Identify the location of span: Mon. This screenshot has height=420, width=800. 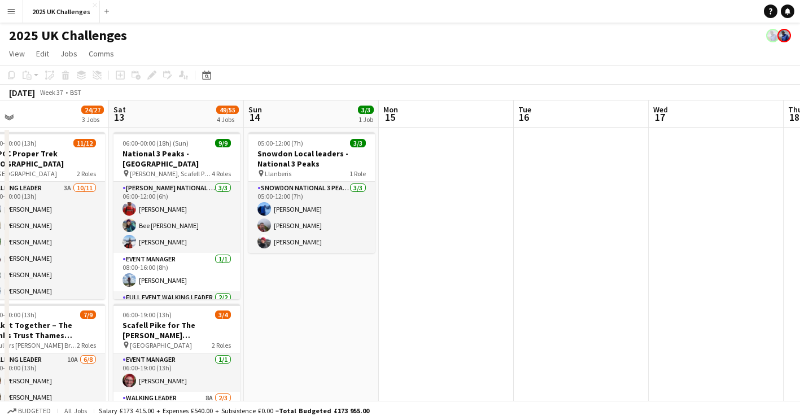
(391, 110).